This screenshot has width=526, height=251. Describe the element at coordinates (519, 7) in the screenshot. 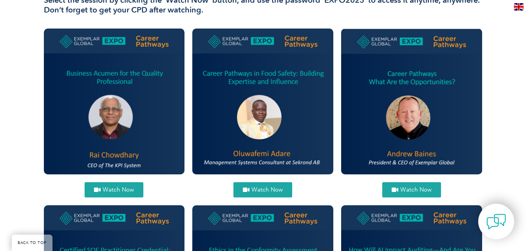

I see `img: en` at that location.